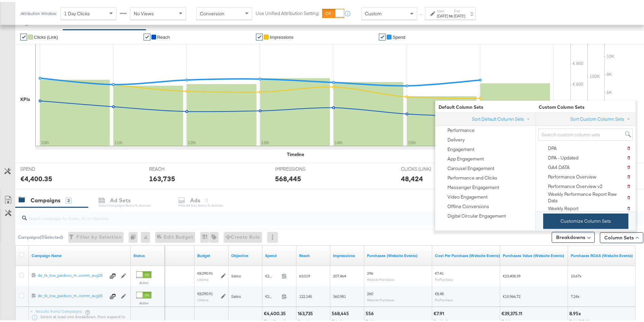 Image resolution: width=644 pixels, height=322 pixels. What do you see at coordinates (245, 254) in the screenshot?
I see `a: Your campaign's objective.` at bounding box center [245, 254].